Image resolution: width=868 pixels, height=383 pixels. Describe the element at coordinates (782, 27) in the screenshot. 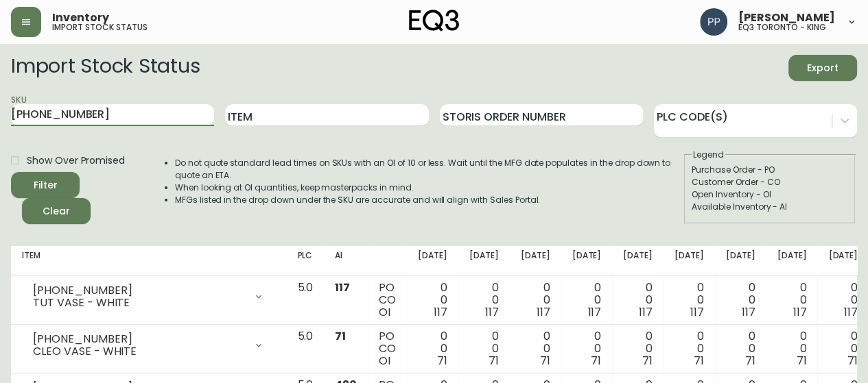

I see `h5: eq3 toronto - king` at that location.